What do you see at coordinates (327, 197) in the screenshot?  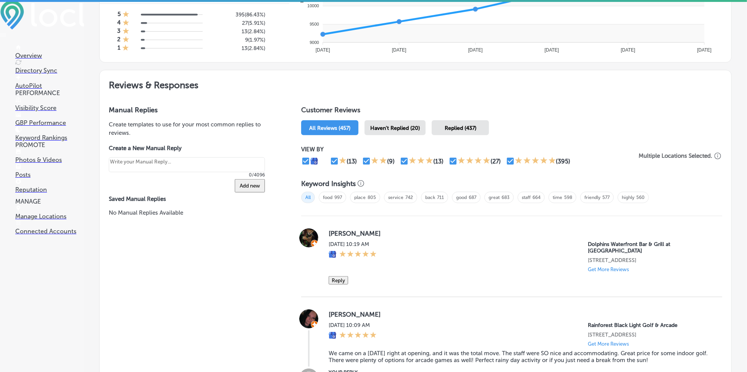 I see `a: food` at bounding box center [327, 197].